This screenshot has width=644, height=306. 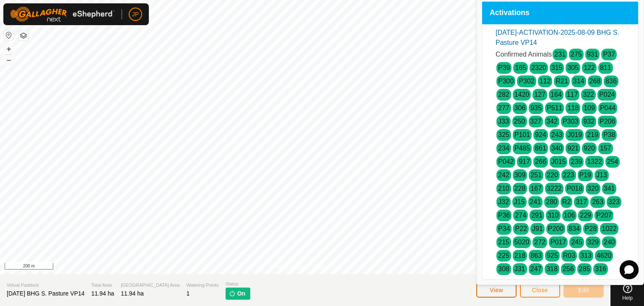 What do you see at coordinates (552, 255) in the screenshot?
I see `a: 925` at bounding box center [552, 255].